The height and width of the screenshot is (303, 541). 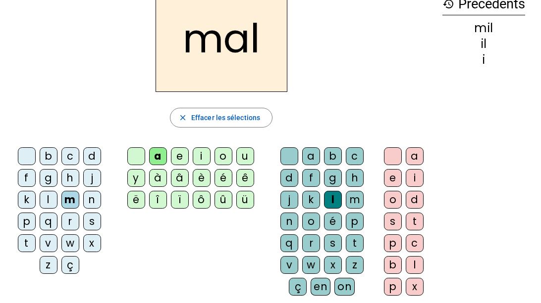 I want to click on div: û, so click(x=223, y=200).